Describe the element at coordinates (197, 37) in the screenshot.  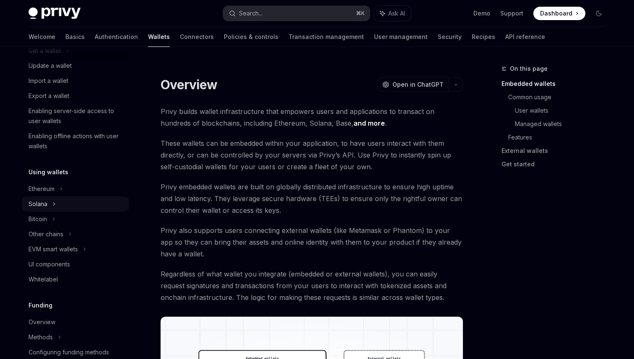
I see `a: Connectors` at that location.